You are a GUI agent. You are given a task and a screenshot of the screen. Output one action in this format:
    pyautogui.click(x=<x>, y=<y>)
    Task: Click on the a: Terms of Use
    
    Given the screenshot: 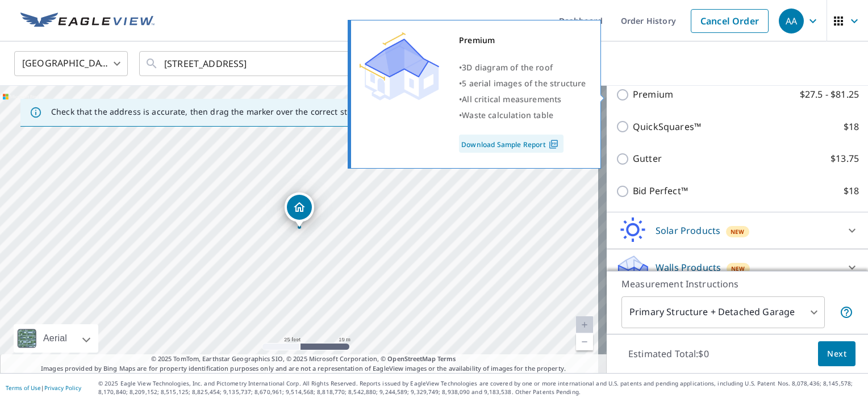 What is the action you would take?
    pyautogui.click(x=23, y=388)
    